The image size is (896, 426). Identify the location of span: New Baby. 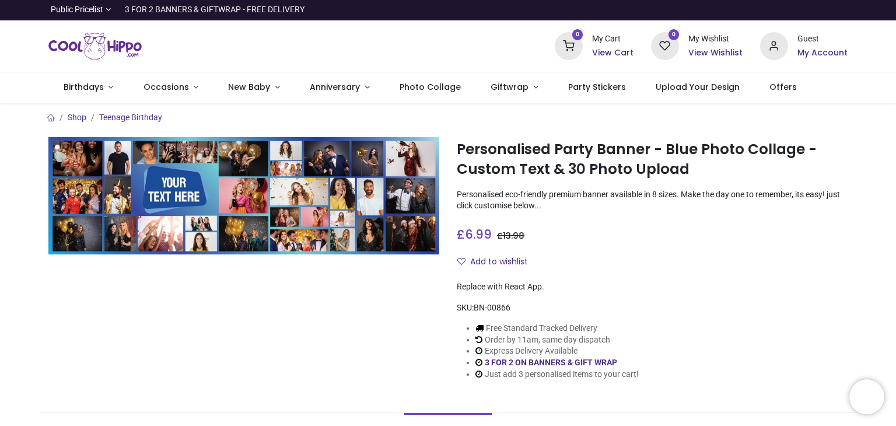
(249, 87).